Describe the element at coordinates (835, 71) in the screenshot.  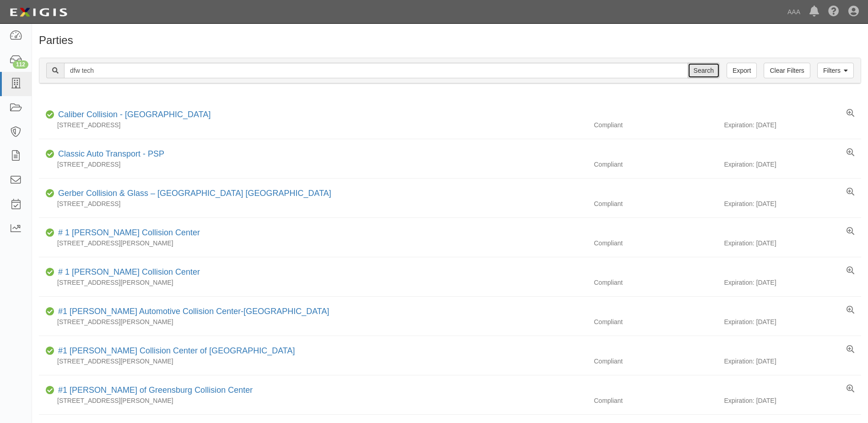
I see `a: Filters` at that location.